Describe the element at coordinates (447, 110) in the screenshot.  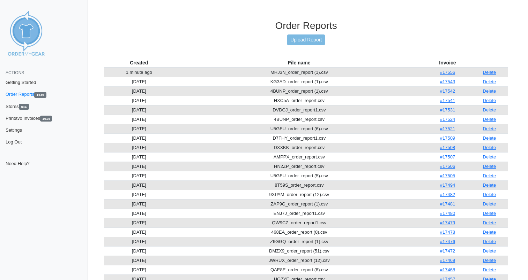
I see `a: #17531` at that location.